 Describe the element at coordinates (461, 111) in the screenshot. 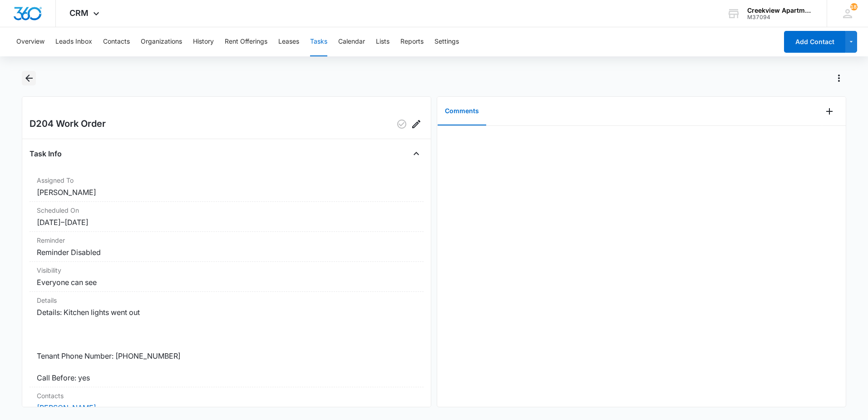

I see `button: Comments` at that location.